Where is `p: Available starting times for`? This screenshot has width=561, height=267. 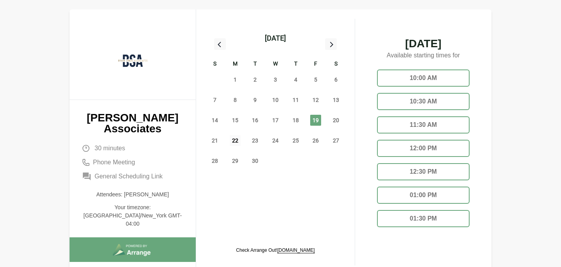
p: Available starting times for is located at coordinates (423, 56).